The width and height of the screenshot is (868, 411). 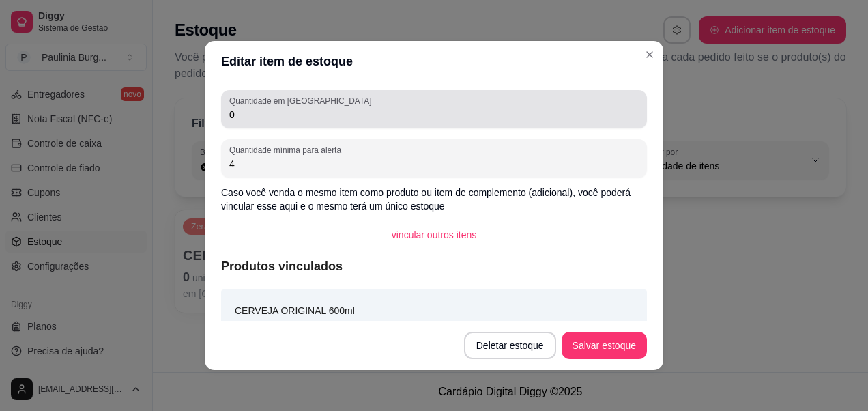 What do you see at coordinates (434, 200) in the screenshot?
I see `p: Caso você venda o mesmo item como produto ou item de complemento (adicional), você poderá vincula...` at bounding box center [434, 200].